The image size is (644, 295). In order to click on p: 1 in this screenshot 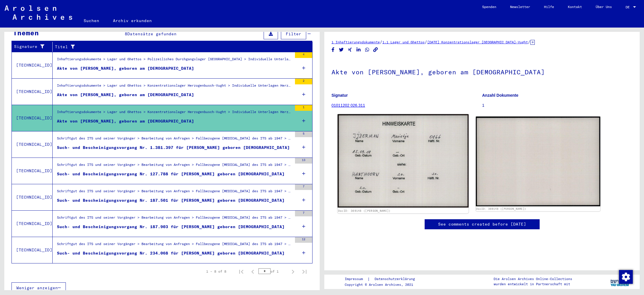, I will do `click(558, 106)`.